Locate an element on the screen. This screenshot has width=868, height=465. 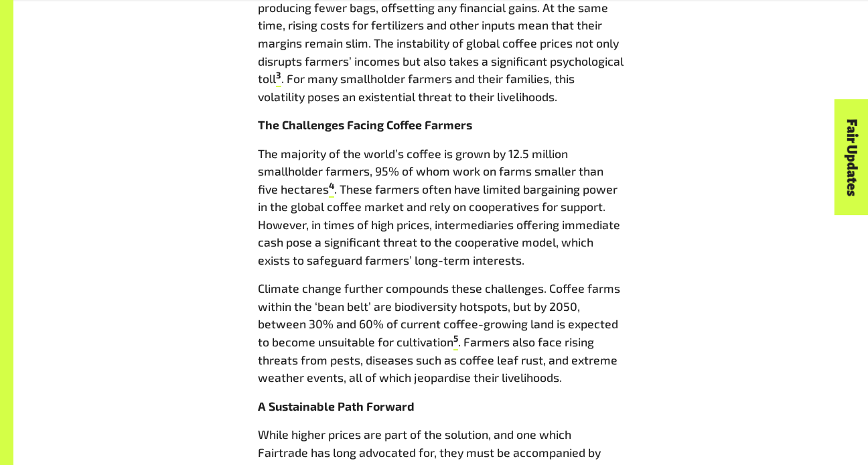
strong: The Challenges Facing Coffee Farmers is located at coordinates (366, 125).